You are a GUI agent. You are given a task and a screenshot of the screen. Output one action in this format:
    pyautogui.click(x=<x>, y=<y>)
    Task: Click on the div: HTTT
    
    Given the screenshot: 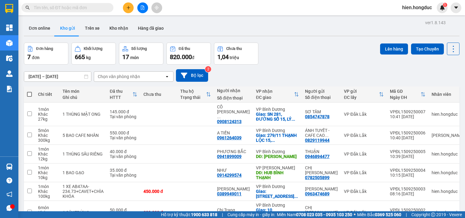 What is the action you would take?
    pyautogui.click(x=121, y=97)
    